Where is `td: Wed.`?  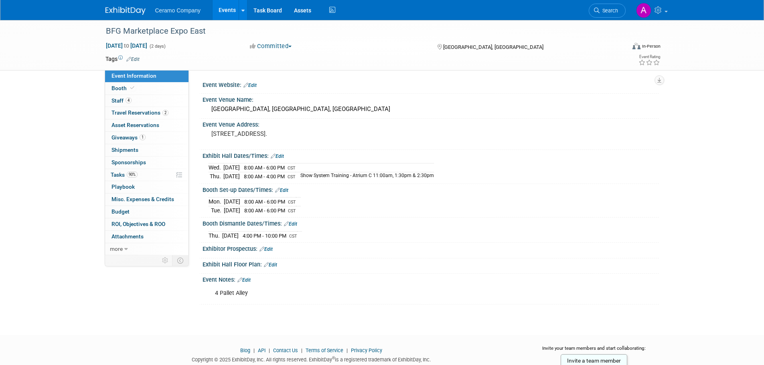 td: Wed. is located at coordinates (216, 168).